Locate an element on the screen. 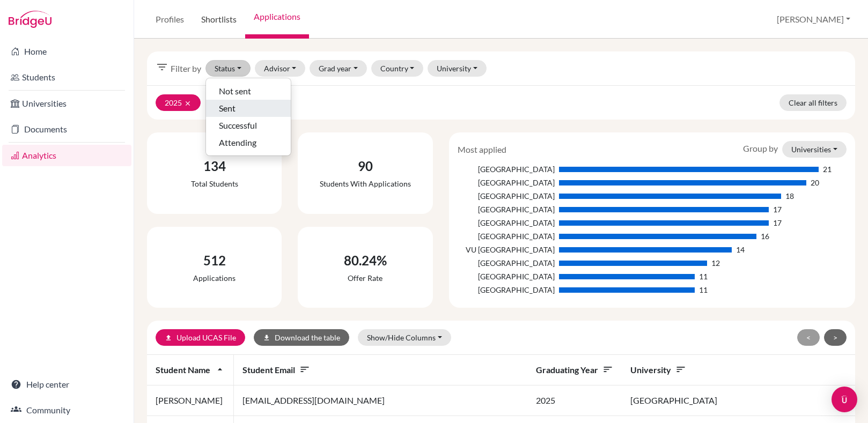 The image size is (868, 423). img: Bridge-U is located at coordinates (30, 19).